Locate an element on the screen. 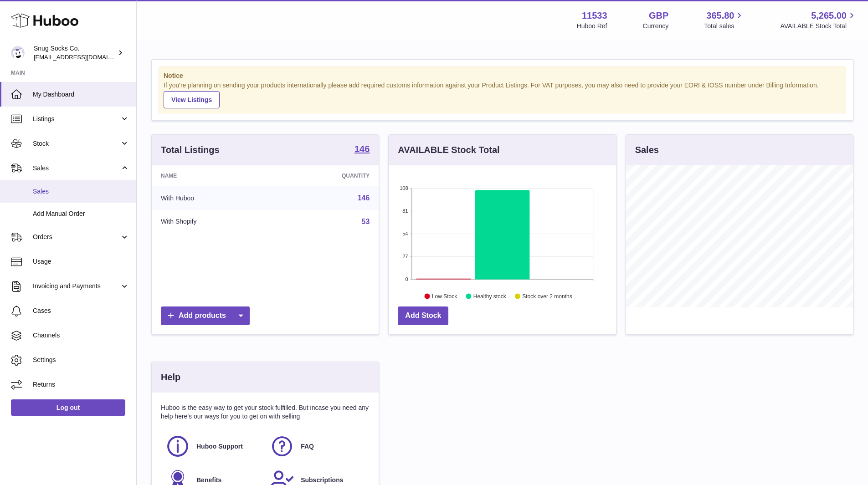 The width and height of the screenshot is (868, 485). h3: AVAILABLE Stock Total is located at coordinates (448, 150).